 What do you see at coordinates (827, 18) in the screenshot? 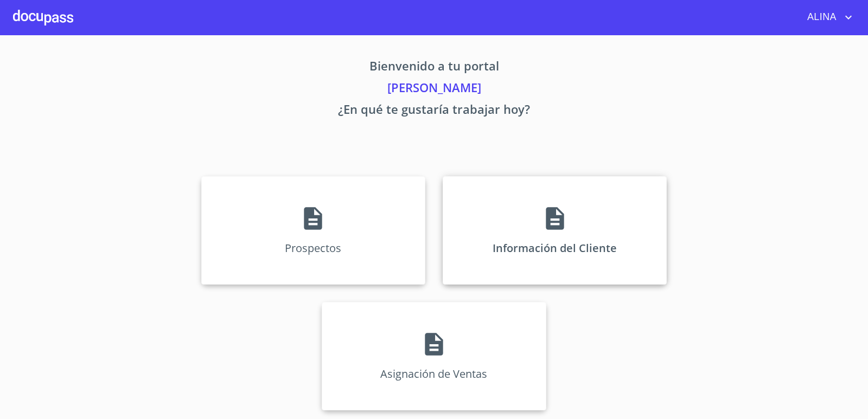
I see `button: account of current user` at bounding box center [827, 18].